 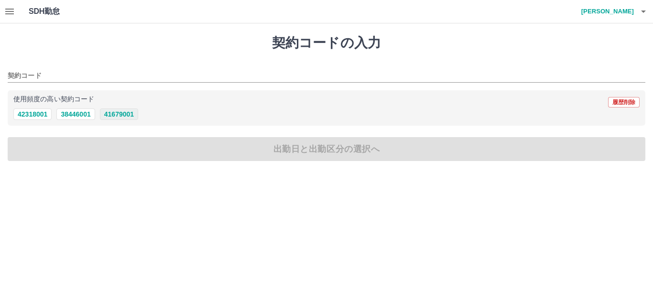 What do you see at coordinates (54, 99) in the screenshot?
I see `p: 使用頻度の高い契約コード` at bounding box center [54, 99].